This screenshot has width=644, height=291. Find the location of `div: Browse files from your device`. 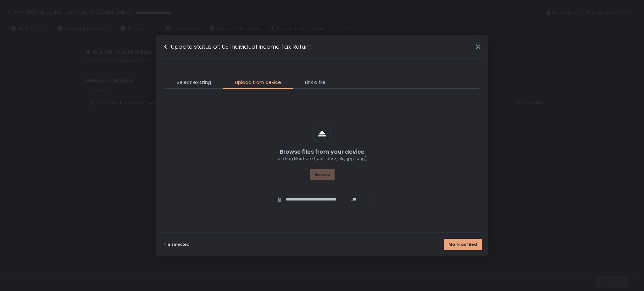

div: Browse files from your device is located at coordinates (322, 151).